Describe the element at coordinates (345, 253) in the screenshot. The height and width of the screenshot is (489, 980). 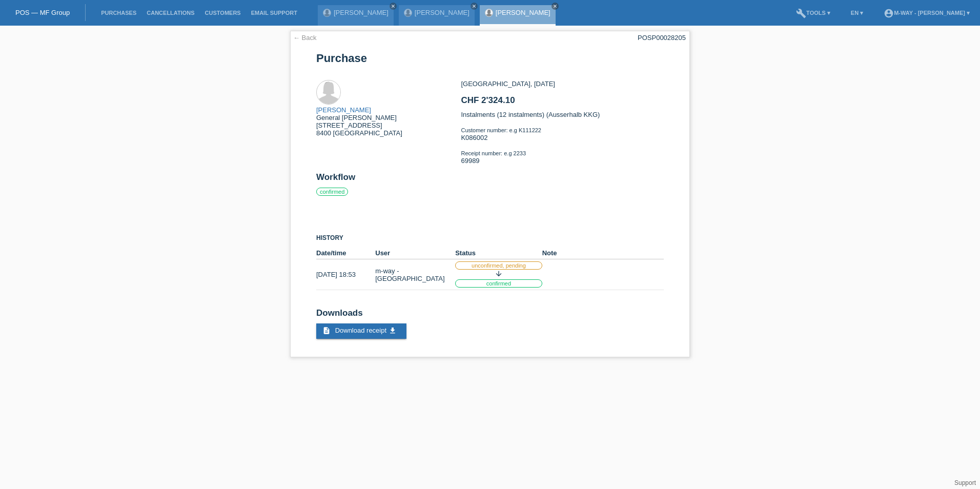
I see `th: Date/time` at that location.